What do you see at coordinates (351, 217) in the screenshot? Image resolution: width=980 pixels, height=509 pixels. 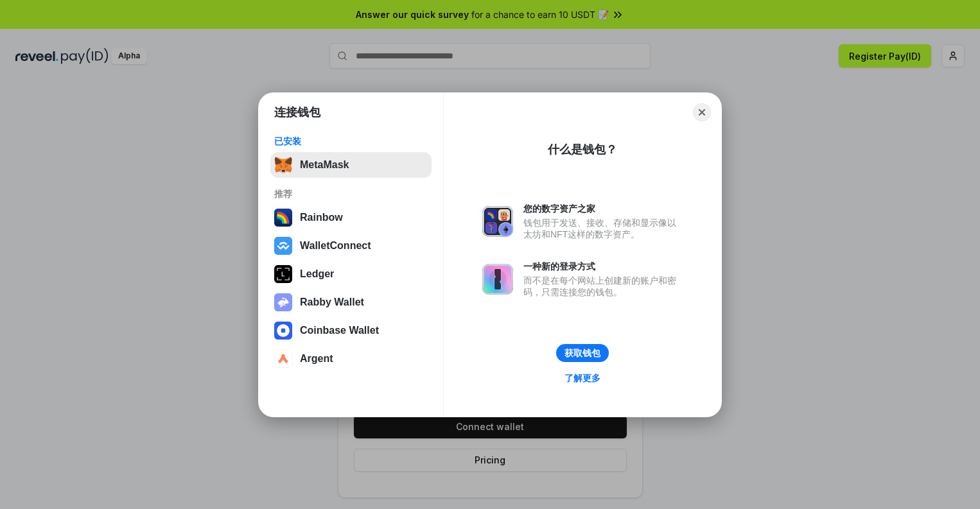 I see `button: Rainbow` at bounding box center [351, 217].